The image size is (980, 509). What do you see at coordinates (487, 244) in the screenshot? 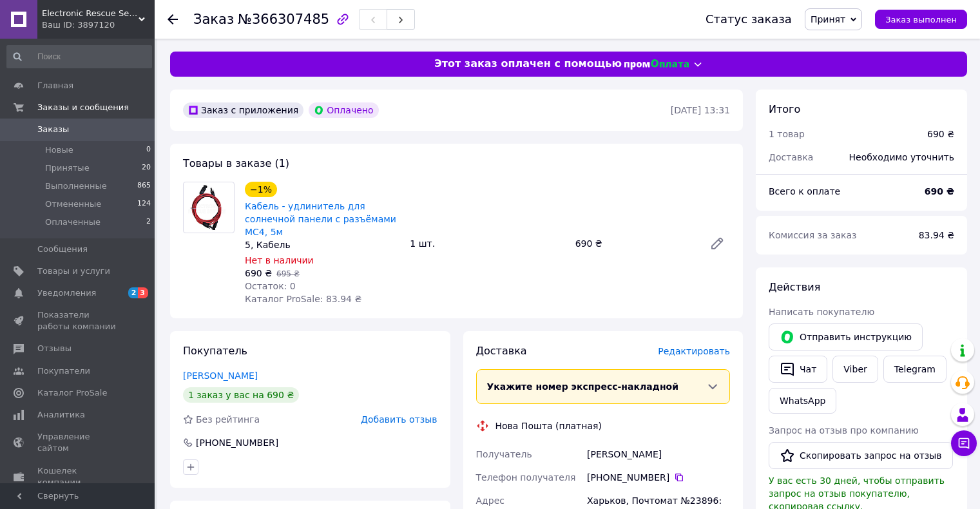
I see `div: 1 шт.` at bounding box center [487, 244].